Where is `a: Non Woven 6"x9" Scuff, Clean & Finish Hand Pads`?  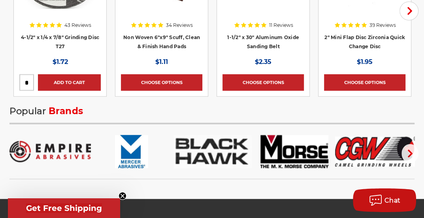
a: Non Woven 6"x9" Scuff, Clean & Finish Hand Pads is located at coordinates (162, 42).